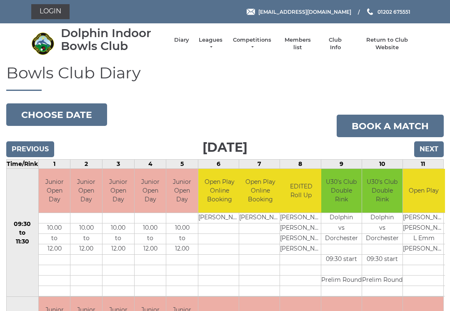 Image resolution: width=450 pixels, height=311 pixels. Describe the element at coordinates (225, 78) in the screenshot. I see `h1: Bowls Club Diary` at that location.